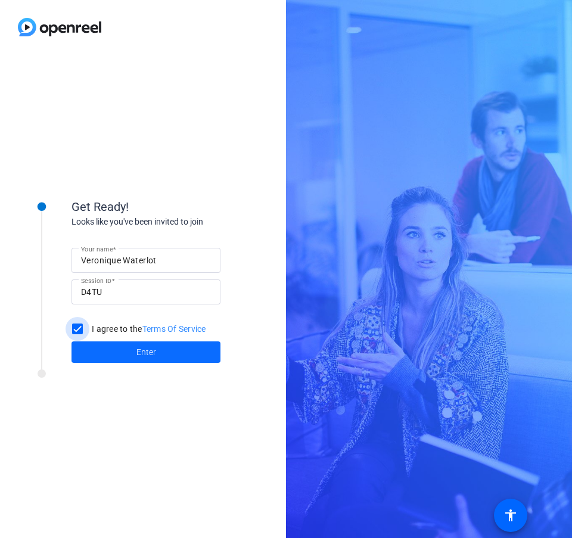 This screenshot has height=538, width=572. I want to click on button: Enter, so click(146, 352).